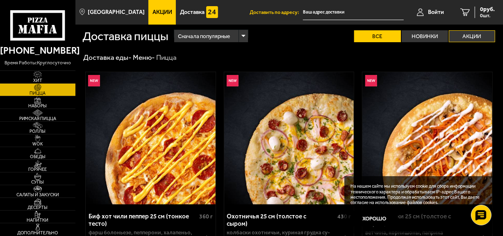 This screenshot has height=236, width=503. I want to click on span: 430 г, so click(344, 216).